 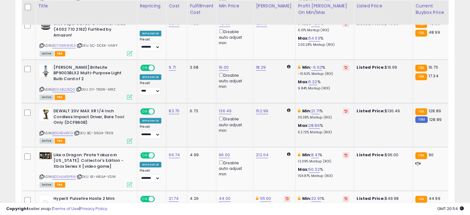 I want to click on a: 16.00, so click(x=224, y=67).